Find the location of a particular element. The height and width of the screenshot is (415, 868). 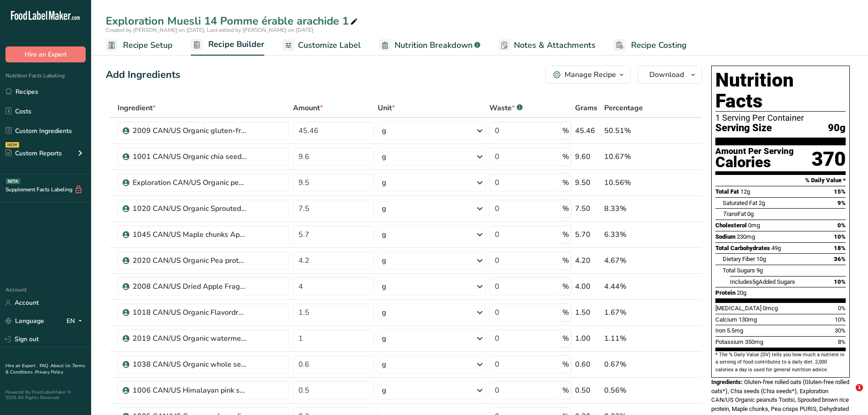

a: Customize Label is located at coordinates (322, 45).